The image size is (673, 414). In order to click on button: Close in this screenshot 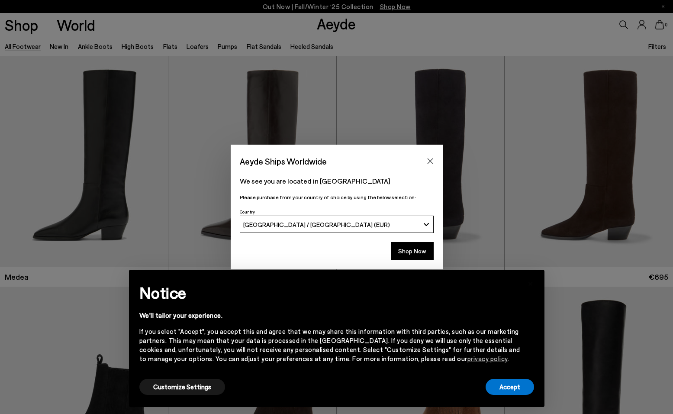, I will do `click(430, 161)`.